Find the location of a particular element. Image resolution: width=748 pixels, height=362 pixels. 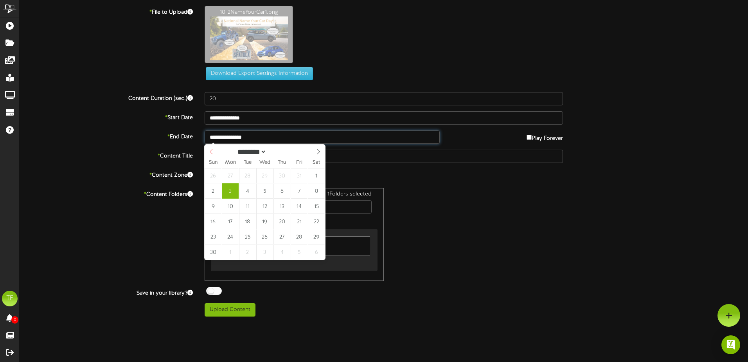

span: October 28, 2025 is located at coordinates (247, 175).